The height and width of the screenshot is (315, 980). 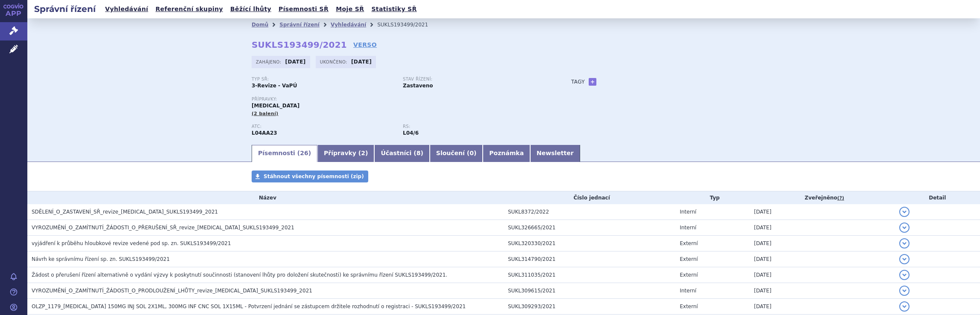 What do you see at coordinates (269, 62) in the screenshot?
I see `span: Zahájeno:` at bounding box center [269, 62].